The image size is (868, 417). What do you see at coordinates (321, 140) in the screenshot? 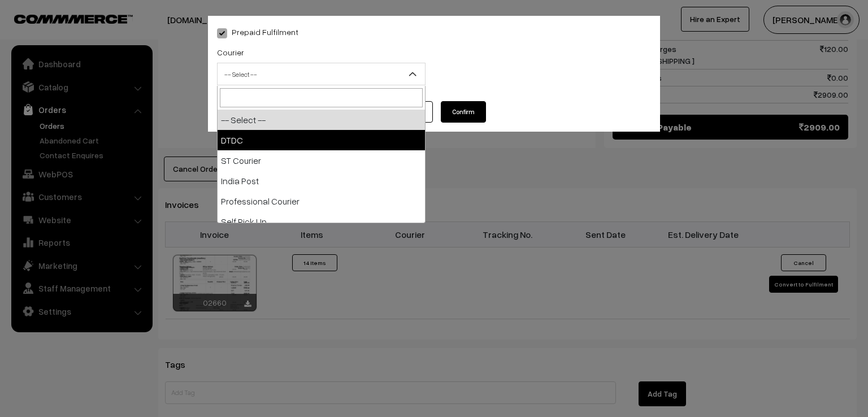
I see `li: DTDC` at bounding box center [321, 140].